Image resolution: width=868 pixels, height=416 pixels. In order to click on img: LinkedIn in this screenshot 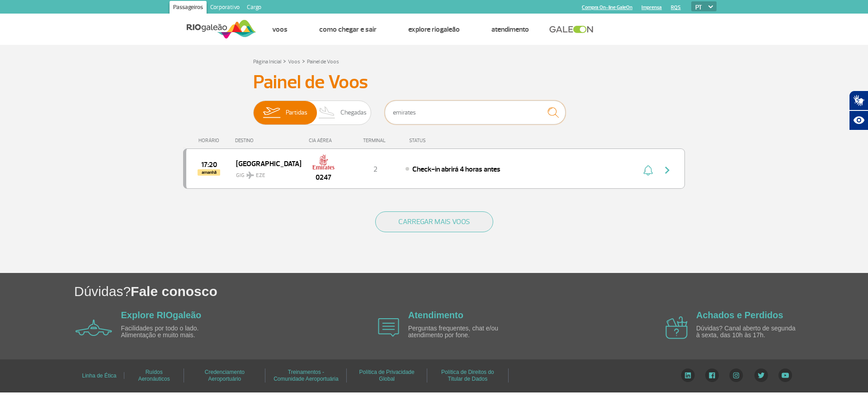, I will do `click(688, 375)`.